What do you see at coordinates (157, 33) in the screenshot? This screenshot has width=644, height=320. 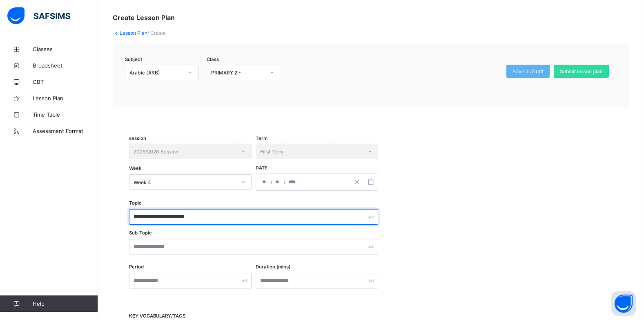 I see `span: / Create` at bounding box center [157, 33].